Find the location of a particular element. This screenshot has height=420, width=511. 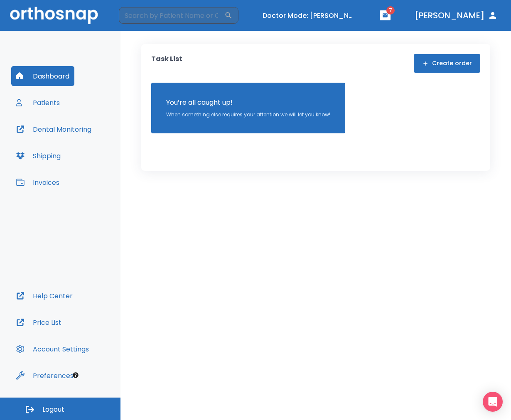

a: Price List is located at coordinates (38, 323).